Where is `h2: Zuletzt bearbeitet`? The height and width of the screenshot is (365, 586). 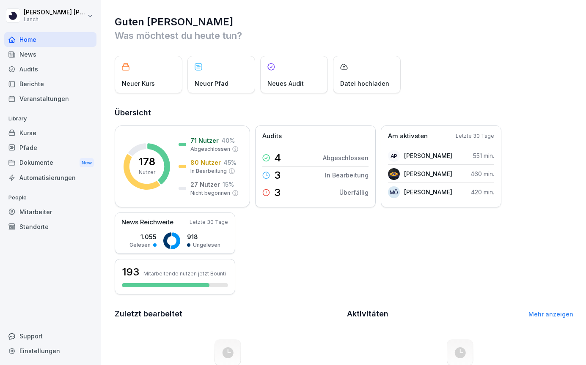 h2: Zuletzt bearbeitet is located at coordinates (228, 314).